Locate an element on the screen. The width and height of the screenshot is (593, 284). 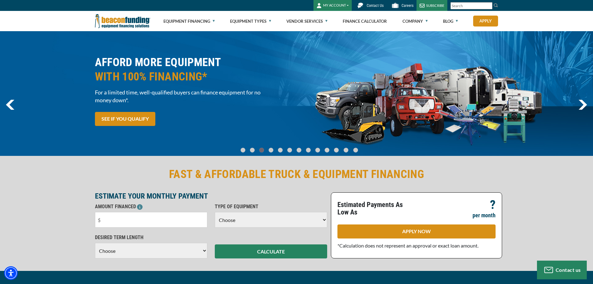
a: Equipment Types is located at coordinates (251, 21).